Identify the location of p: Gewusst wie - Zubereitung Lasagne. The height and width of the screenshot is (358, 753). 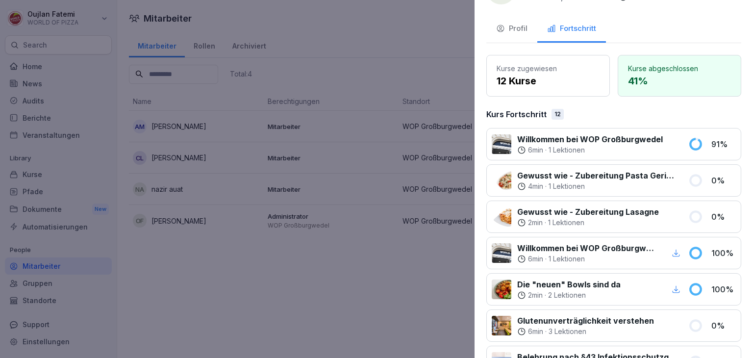
(588, 212).